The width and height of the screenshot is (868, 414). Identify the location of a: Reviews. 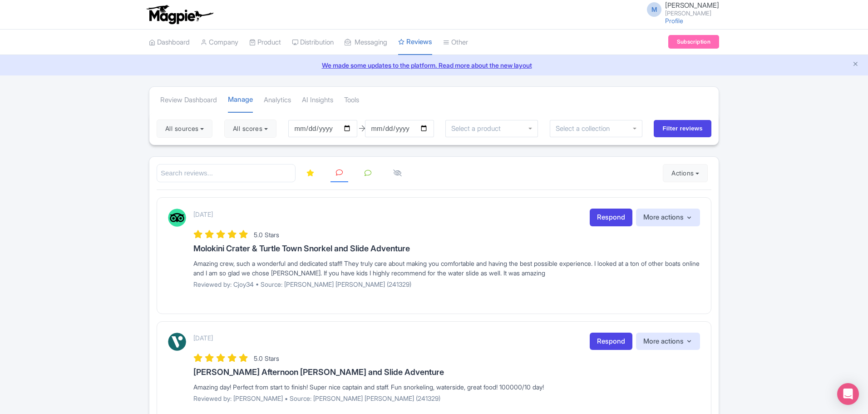
(415, 42).